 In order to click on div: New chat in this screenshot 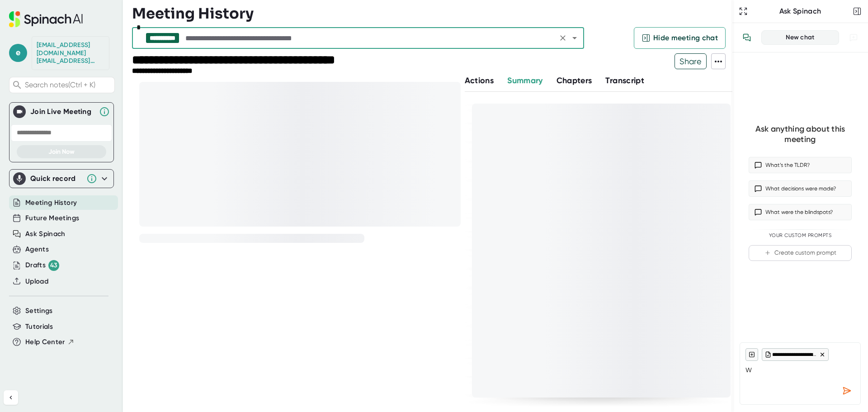, I will do `click(800, 38)`.